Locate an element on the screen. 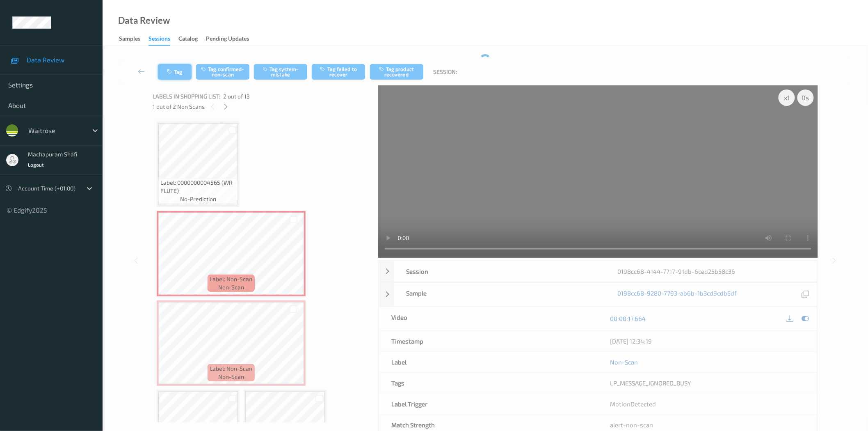  span: 2 out of 13 is located at coordinates (237, 96).